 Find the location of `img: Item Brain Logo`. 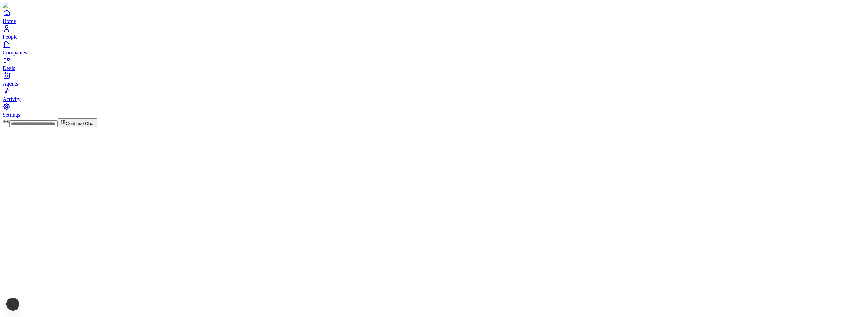

img: Item Brain Logo is located at coordinates (23, 6).